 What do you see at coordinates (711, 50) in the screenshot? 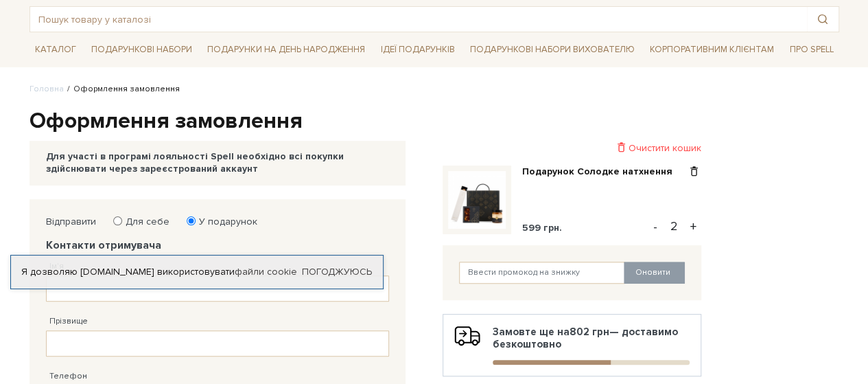
I see `a: Корпоративним клієнтам` at bounding box center [711, 50].